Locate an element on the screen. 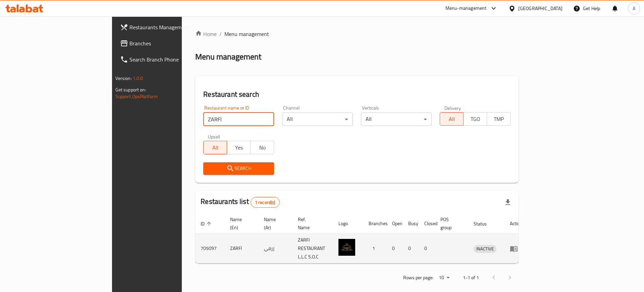  div: Total records count is located at coordinates (265, 202).